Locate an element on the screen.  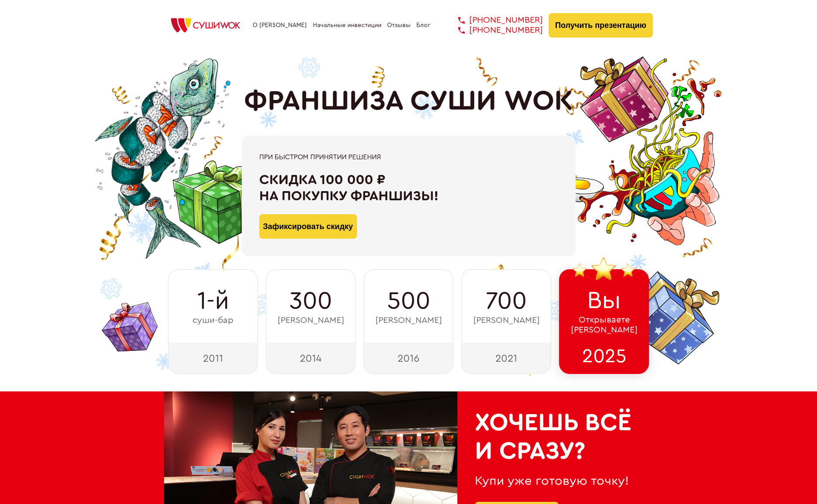
div: При быстром принятии решения is located at coordinates (408, 157).